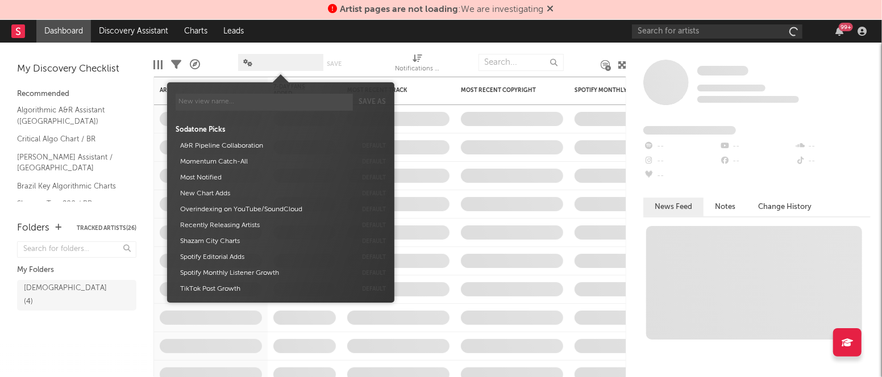 The width and height of the screenshot is (882, 377). What do you see at coordinates (33, 228) in the screenshot?
I see `div: Folders` at bounding box center [33, 228].